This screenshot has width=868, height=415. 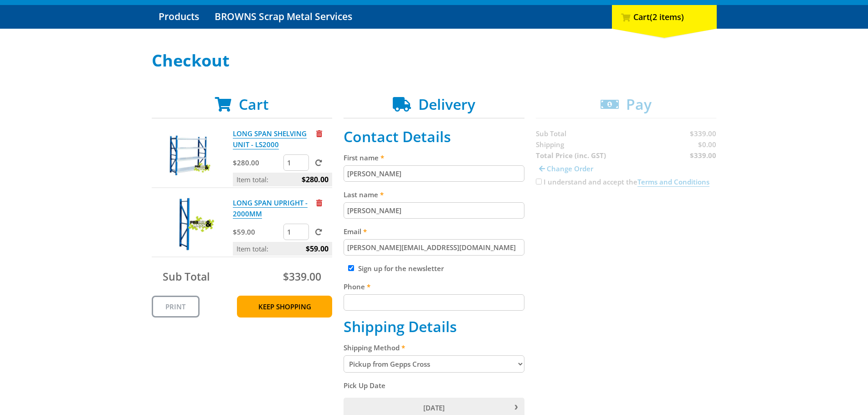 What do you see at coordinates (434, 302) in the screenshot?
I see `input: Please enter your telephone number.` at bounding box center [434, 302].